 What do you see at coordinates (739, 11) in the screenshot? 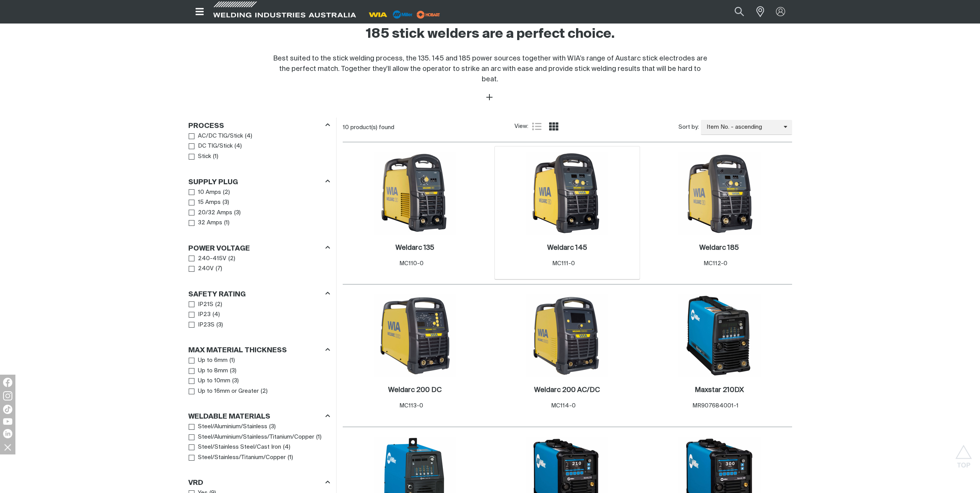
I see `button: Search products` at bounding box center [739, 11].